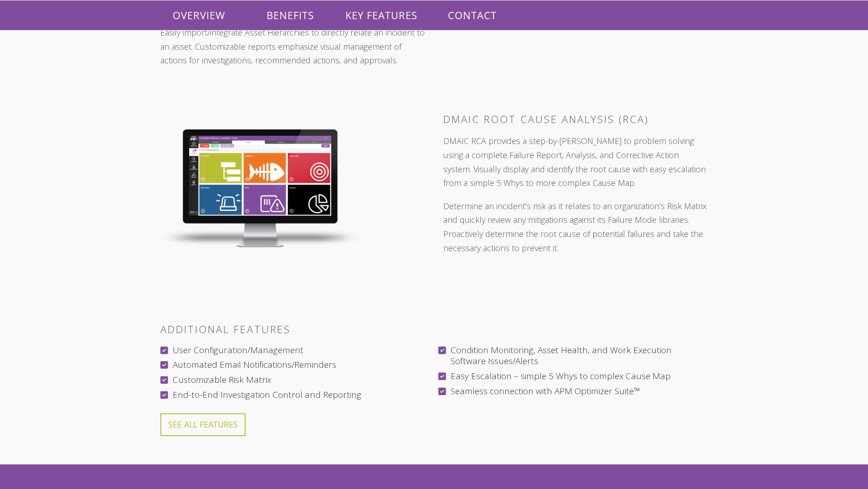 Image resolution: width=868 pixels, height=489 pixels. Describe the element at coordinates (575, 119) in the screenshot. I see `h4: DMAIC ROOT CAUSE ANALYSIS (RCA)` at that location.